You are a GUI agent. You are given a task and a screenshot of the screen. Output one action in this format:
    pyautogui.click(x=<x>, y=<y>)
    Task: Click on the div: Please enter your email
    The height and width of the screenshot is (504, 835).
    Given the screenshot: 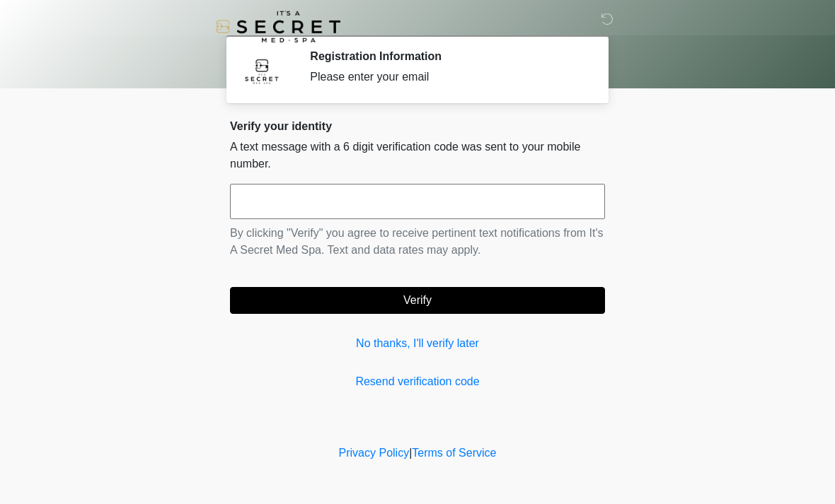 What is the action you would take?
    pyautogui.click(x=446, y=77)
    